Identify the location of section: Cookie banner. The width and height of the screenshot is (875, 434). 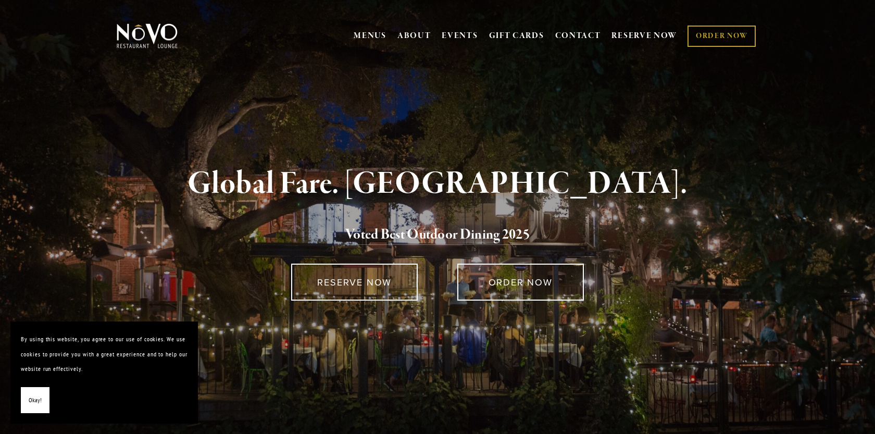
(104, 372).